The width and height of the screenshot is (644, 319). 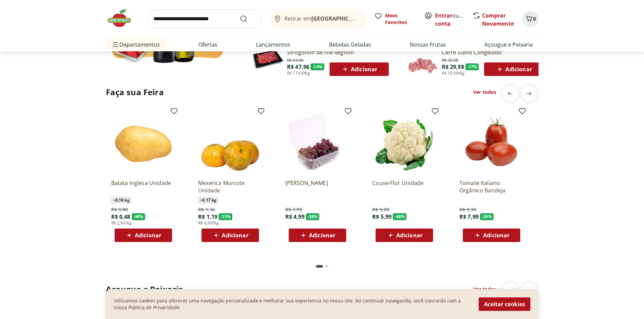 What do you see at coordinates (298, 67) in the screenshot?
I see `span: R$ 47,96` at bounding box center [298, 67].